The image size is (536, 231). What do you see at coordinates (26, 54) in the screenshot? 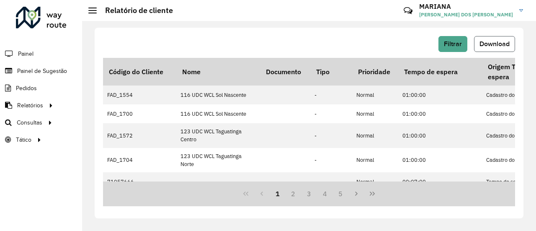
I see `span: Painel` at bounding box center [26, 54].